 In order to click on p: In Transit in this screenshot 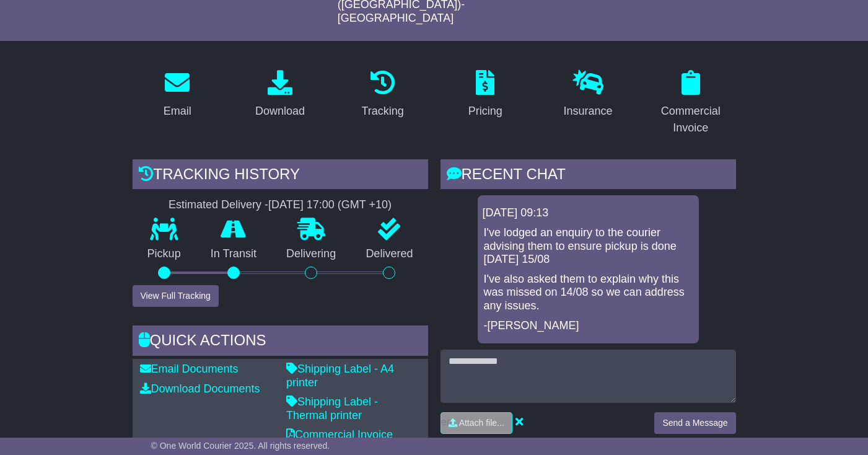, I will do `click(234, 254)`.